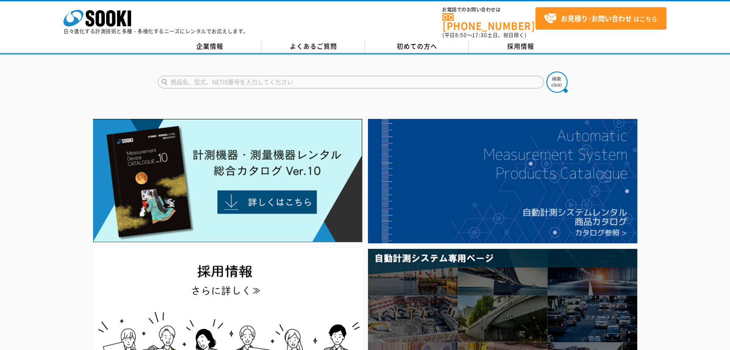 Image resolution: width=730 pixels, height=350 pixels. I want to click on img: 自動計測システムカタログ, so click(502, 181).